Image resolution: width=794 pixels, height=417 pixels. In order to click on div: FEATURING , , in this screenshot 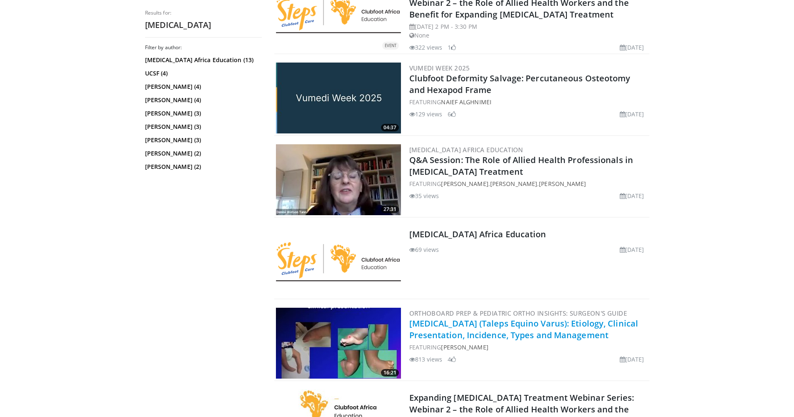, I will do `click(528, 183)`.